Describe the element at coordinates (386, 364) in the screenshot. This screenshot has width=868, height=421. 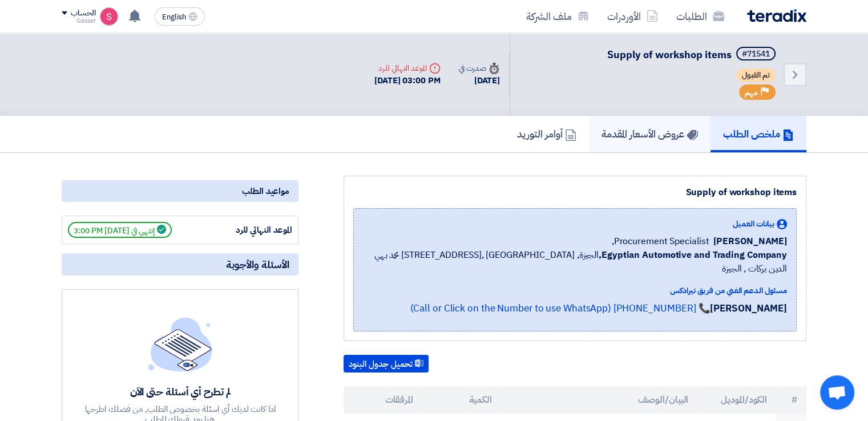
I see `button: تحميل جدول البنود` at that location.